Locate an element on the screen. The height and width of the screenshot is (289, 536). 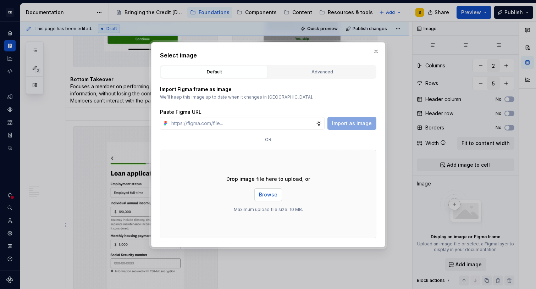
button: Browse is located at coordinates (268, 195).